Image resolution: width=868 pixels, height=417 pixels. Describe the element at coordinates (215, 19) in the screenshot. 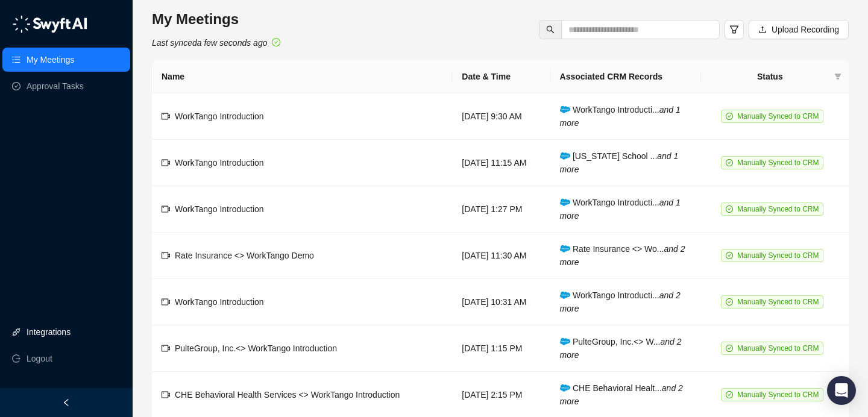

I see `h3: My Meetings` at that location.